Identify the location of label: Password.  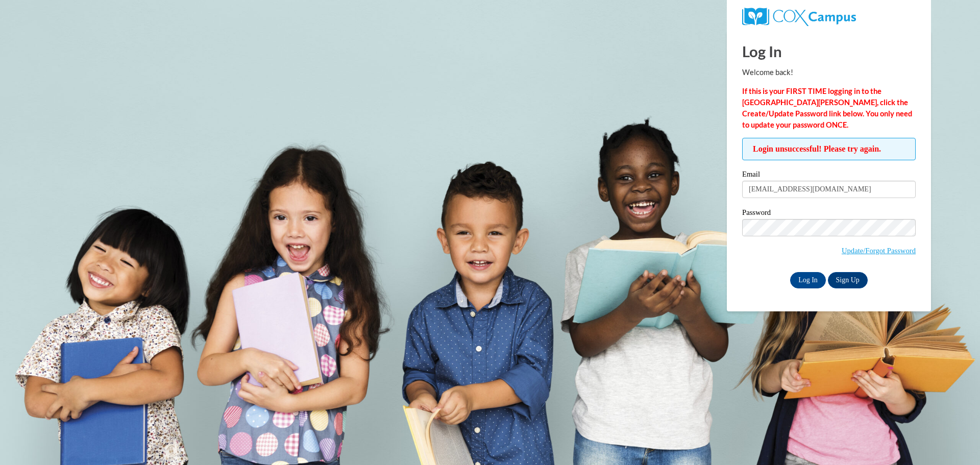
(829, 214).